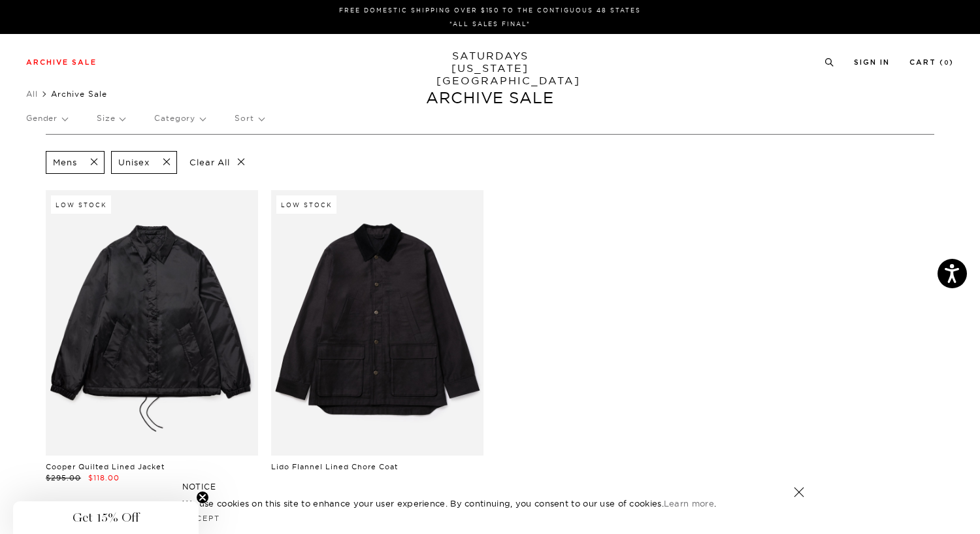  I want to click on div: Get 15% OffClose teaser, so click(105, 517).